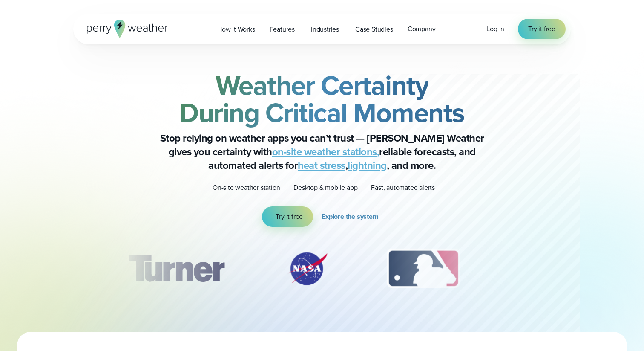 Image resolution: width=644 pixels, height=351 pixels. I want to click on img: MLB.svg, so click(423, 269).